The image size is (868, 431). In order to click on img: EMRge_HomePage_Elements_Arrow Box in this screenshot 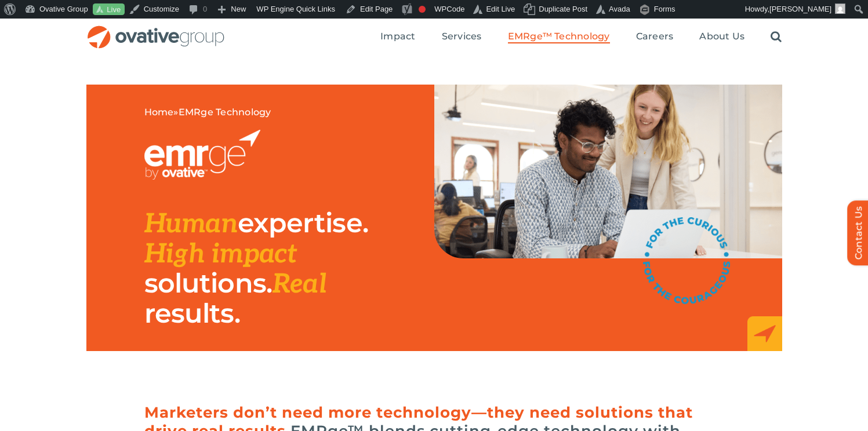, I will do `click(765, 334)`.